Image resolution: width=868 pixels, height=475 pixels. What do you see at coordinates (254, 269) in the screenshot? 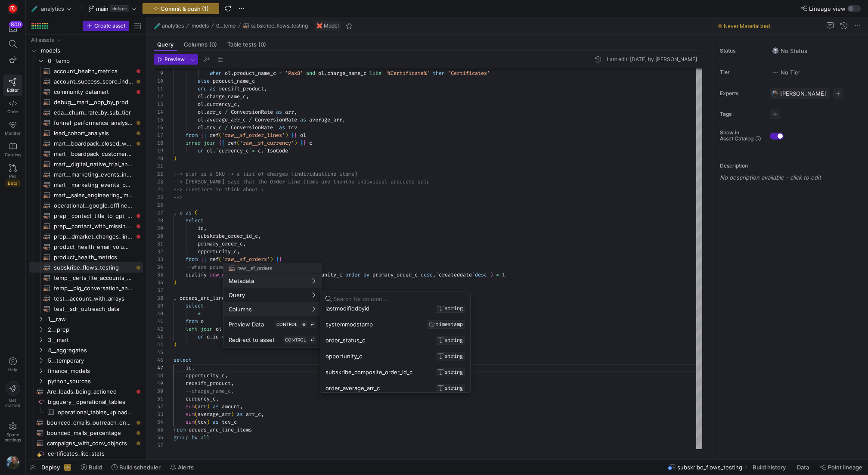
I see `span: raw__sf_orders` at bounding box center [254, 269].